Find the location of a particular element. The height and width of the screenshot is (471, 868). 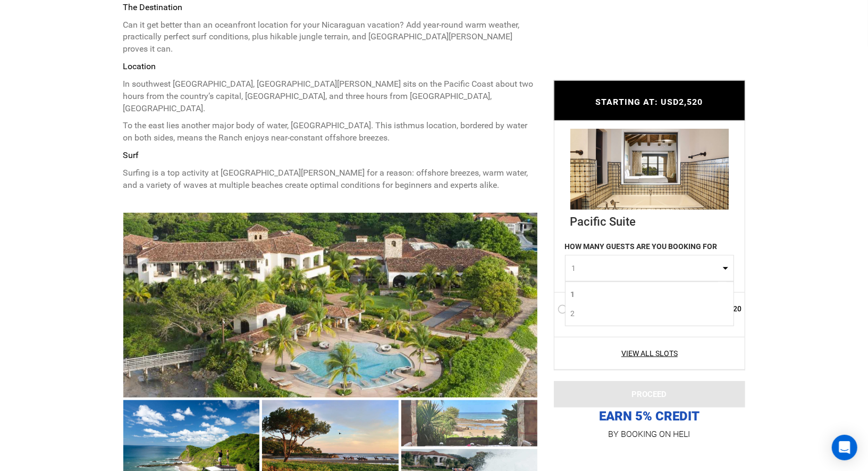

strong: Location is located at coordinates (140, 66).